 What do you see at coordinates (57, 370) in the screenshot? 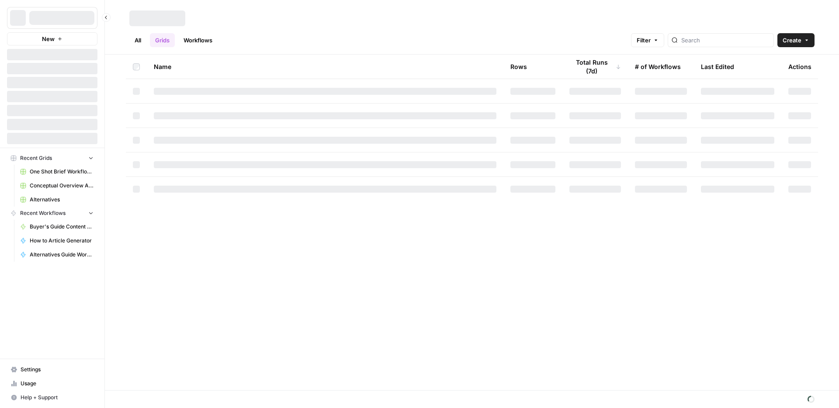
I see `span: Settings` at bounding box center [57, 370].